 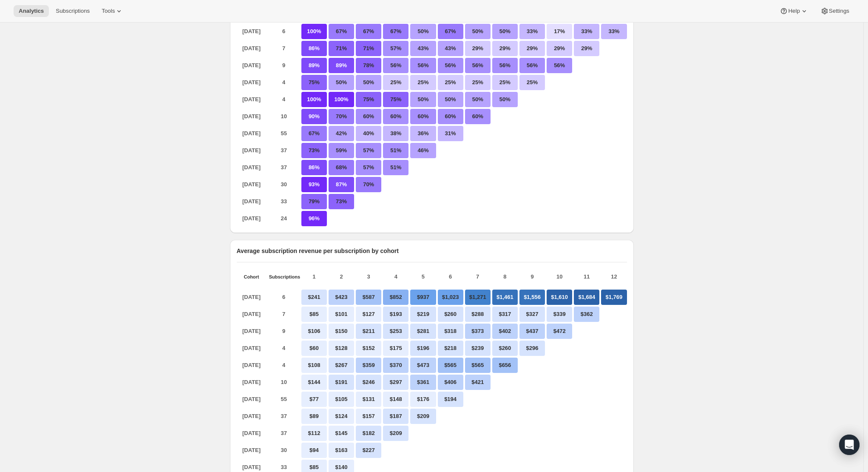 What do you see at coordinates (284, 201) in the screenshot?
I see `p: 33` at bounding box center [284, 201].